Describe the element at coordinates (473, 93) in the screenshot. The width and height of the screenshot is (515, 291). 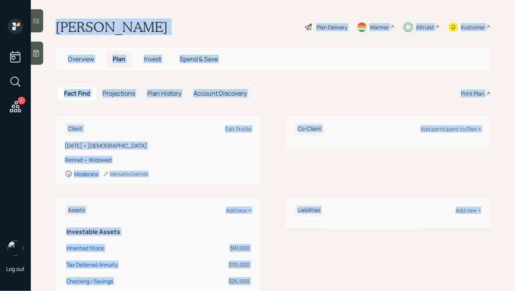
I see `div: Print Plan` at that location.